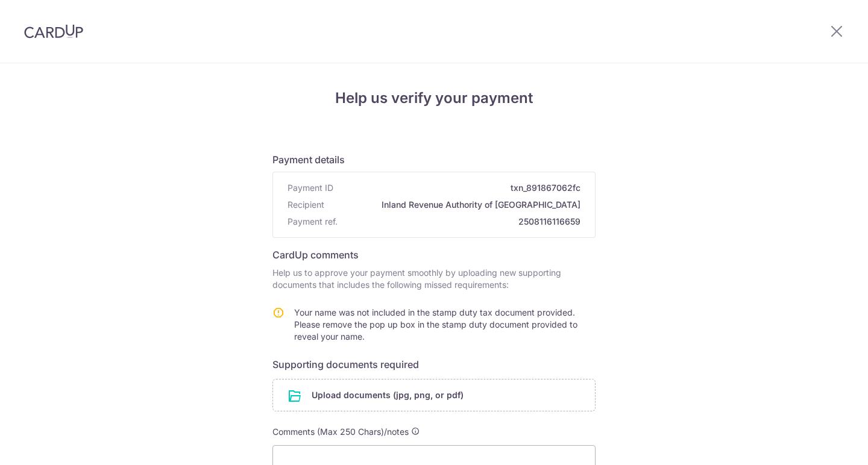 The image size is (868, 465). What do you see at coordinates (434, 364) in the screenshot?
I see `h6: Supporting documents required` at bounding box center [434, 364].